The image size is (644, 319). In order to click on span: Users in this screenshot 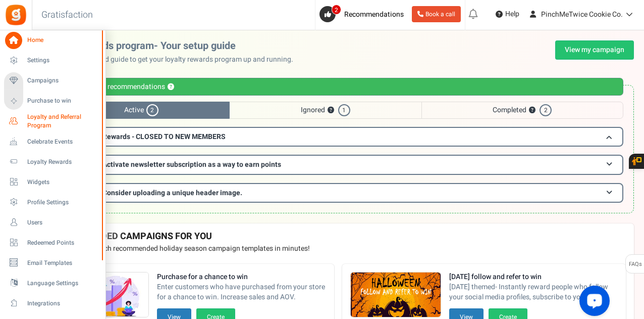, I will do `click(63, 222)`.